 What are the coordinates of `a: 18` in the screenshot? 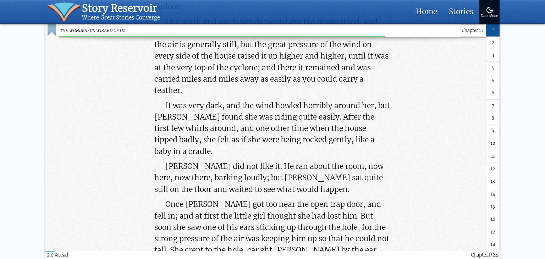 It's located at (493, 245).